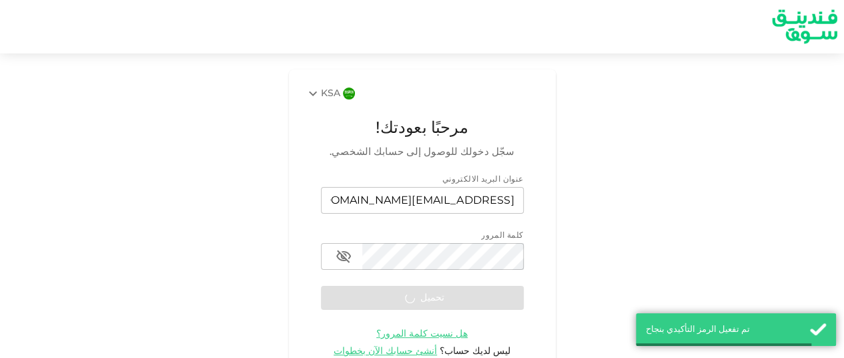  I want to click on span: عنوان البريد الالكتروني, so click(483, 180).